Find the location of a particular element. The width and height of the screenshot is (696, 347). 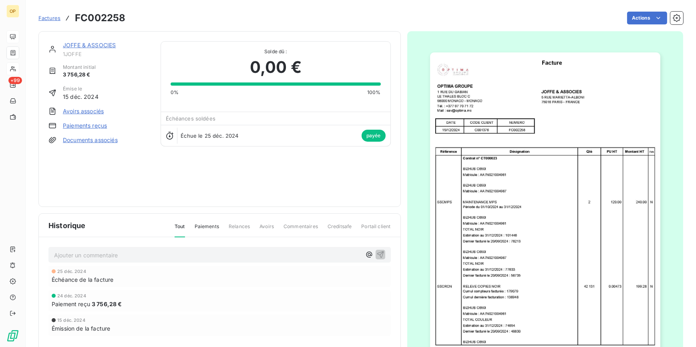

span: Échue le 25 déc. 2024 is located at coordinates (210, 136).